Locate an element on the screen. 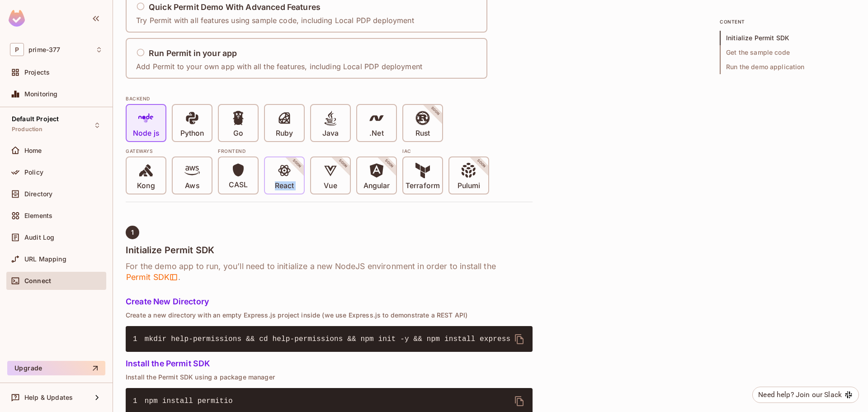  h4: Initialize Permit SDK is located at coordinates (329, 250).